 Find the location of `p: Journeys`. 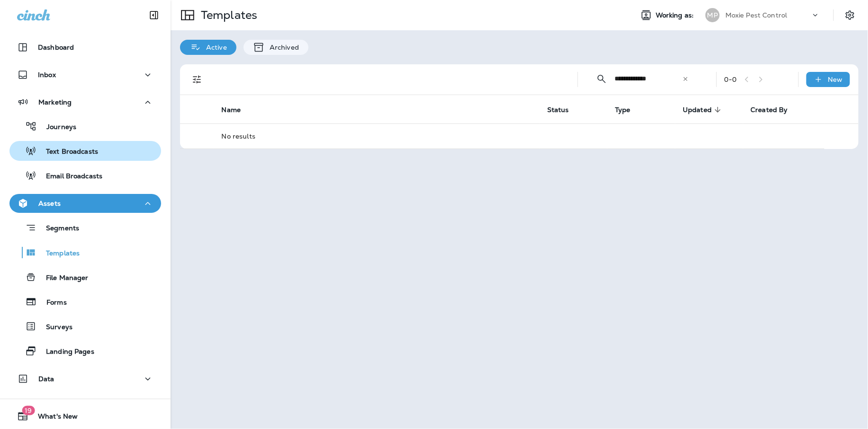

p: Journeys is located at coordinates (56, 127).